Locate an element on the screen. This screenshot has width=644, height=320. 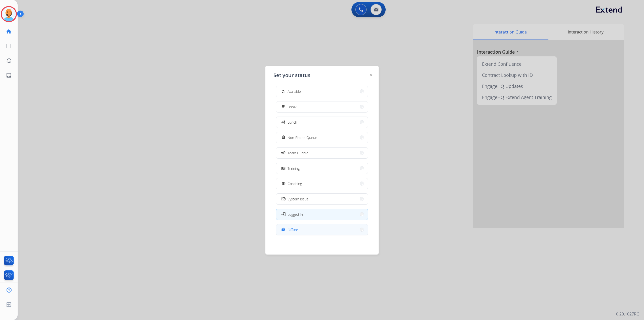
img: avatar is located at coordinates (9, 14).